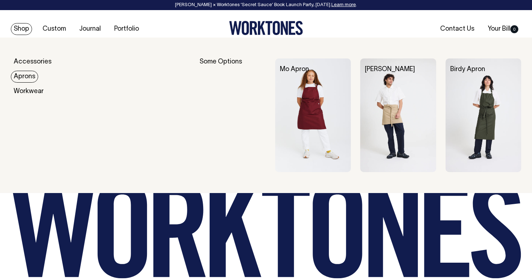 This screenshot has width=532, height=280. Describe the element at coordinates (468, 69) in the screenshot. I see `a: Birdy Apron` at that location.